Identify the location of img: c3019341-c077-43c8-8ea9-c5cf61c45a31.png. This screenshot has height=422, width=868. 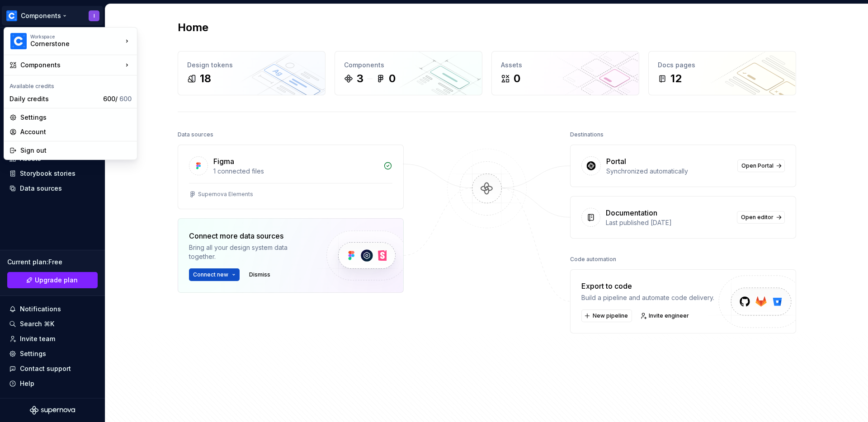
(19, 41).